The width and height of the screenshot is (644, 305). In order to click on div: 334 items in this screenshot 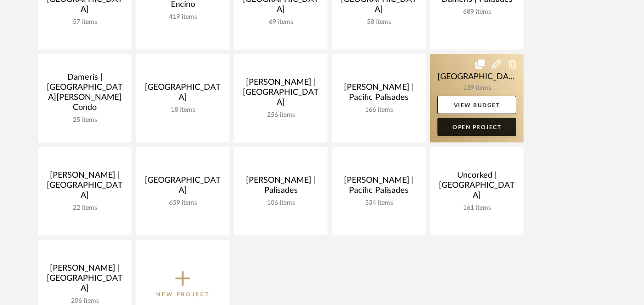, I will do `click(379, 203)`.